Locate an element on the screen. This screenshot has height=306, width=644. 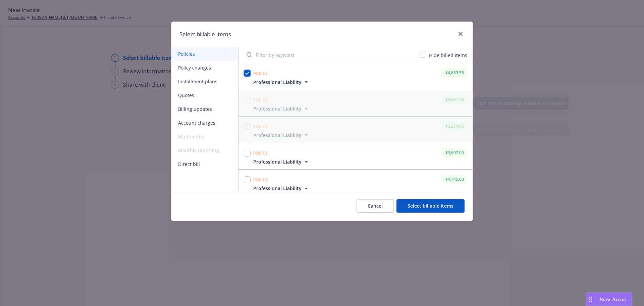
span: Hide billed items is located at coordinates (448, 55).